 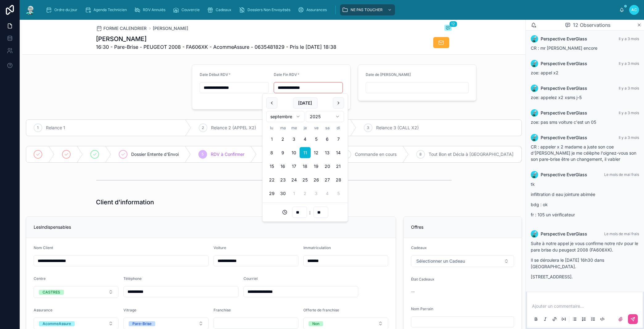 What do you see at coordinates (38, 128) in the screenshot?
I see `span: 1` at bounding box center [38, 128].